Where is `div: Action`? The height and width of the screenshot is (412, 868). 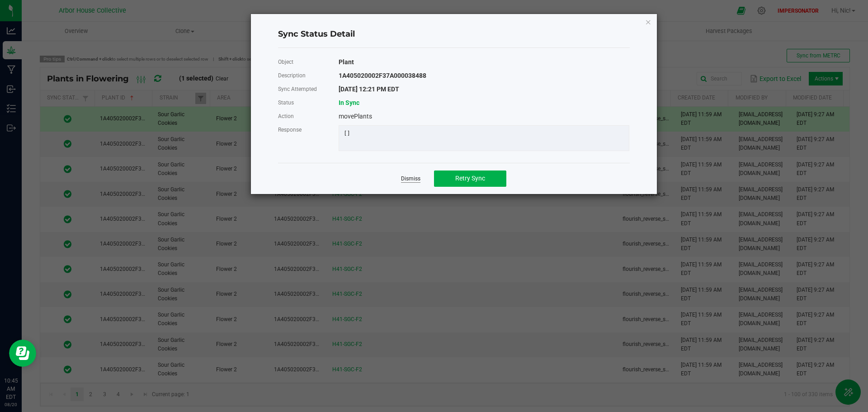
div: Action is located at coordinates (302, 116).